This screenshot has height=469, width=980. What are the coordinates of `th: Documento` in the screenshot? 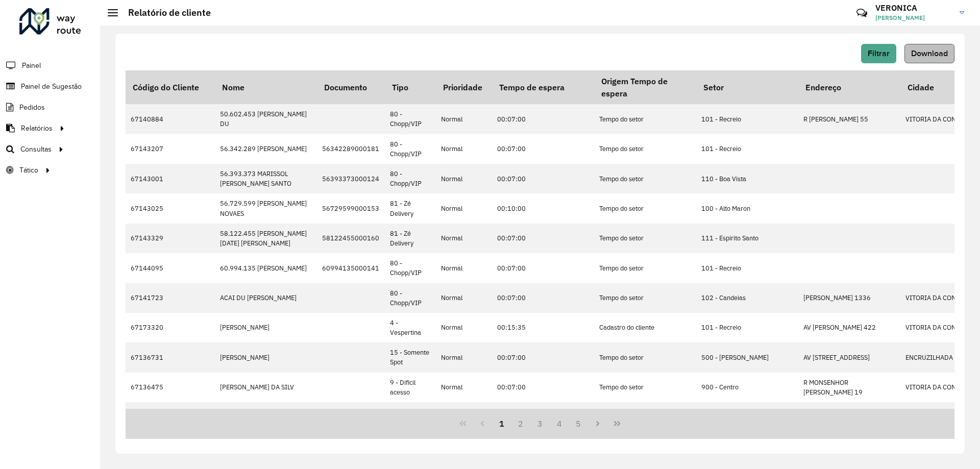 It's located at (351, 87).